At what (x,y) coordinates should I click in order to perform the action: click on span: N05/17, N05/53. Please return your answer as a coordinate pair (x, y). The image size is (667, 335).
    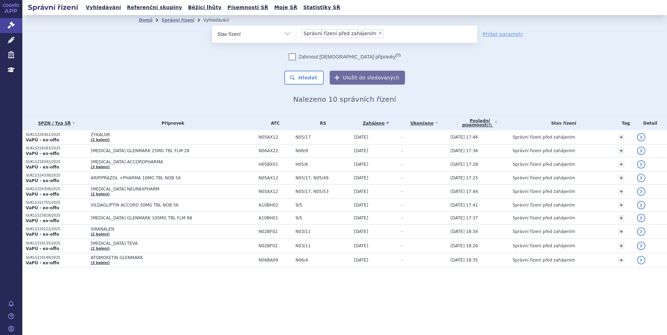
    Looking at the image, I should click on (323, 192).